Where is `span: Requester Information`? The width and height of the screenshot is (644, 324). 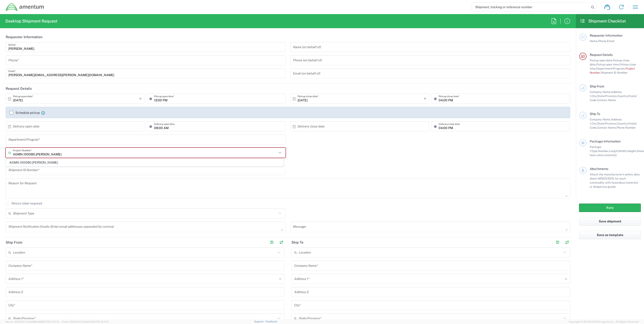
span: Requester Information is located at coordinates (606, 35).